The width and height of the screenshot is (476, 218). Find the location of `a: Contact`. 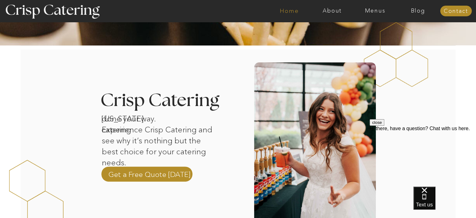

a: Contact is located at coordinates (456, 11).